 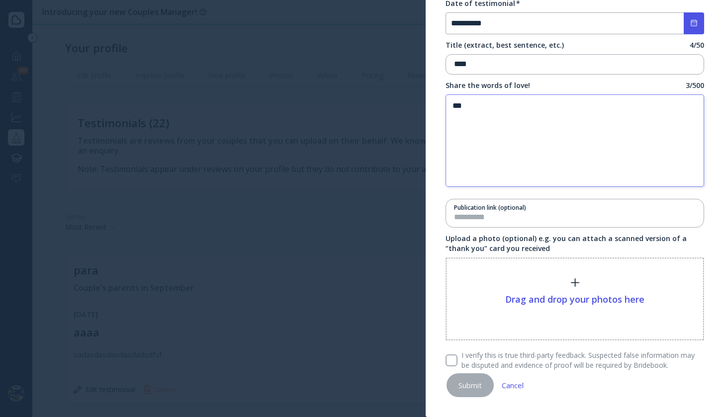 I want to click on div: Publication link (optional), so click(x=575, y=207).